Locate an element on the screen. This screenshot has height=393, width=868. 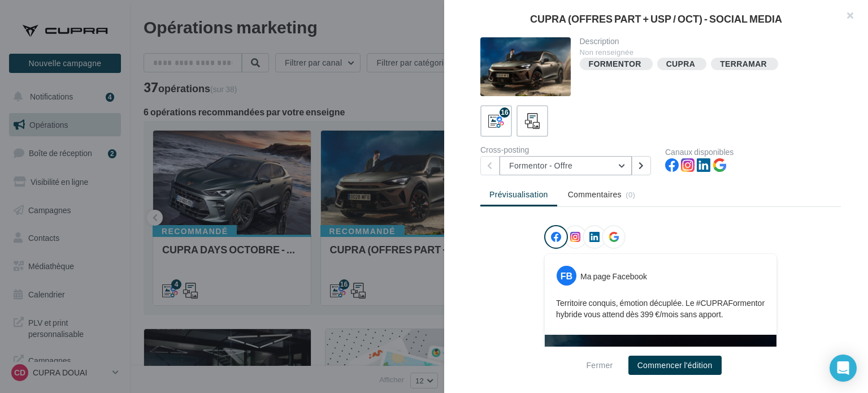
span: (0) is located at coordinates (630, 195).